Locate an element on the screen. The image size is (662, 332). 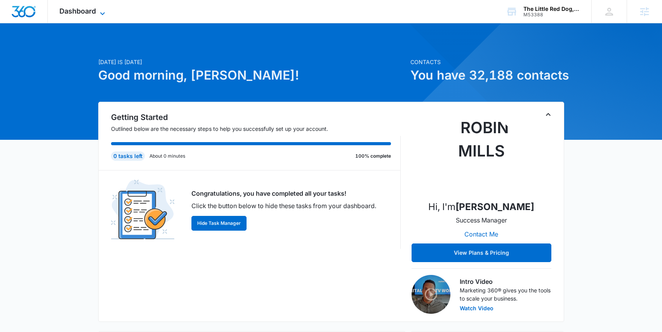
h3: Intro Video is located at coordinates (506, 282).